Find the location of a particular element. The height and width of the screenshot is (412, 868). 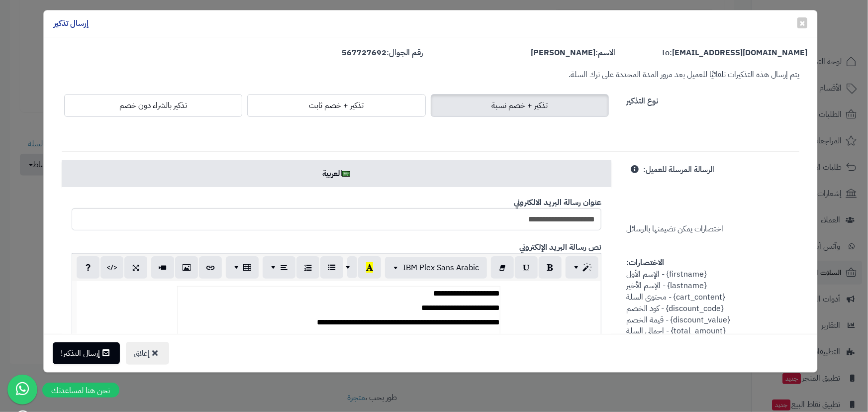

span: IBM Plex Sans Arabic is located at coordinates (441, 267).